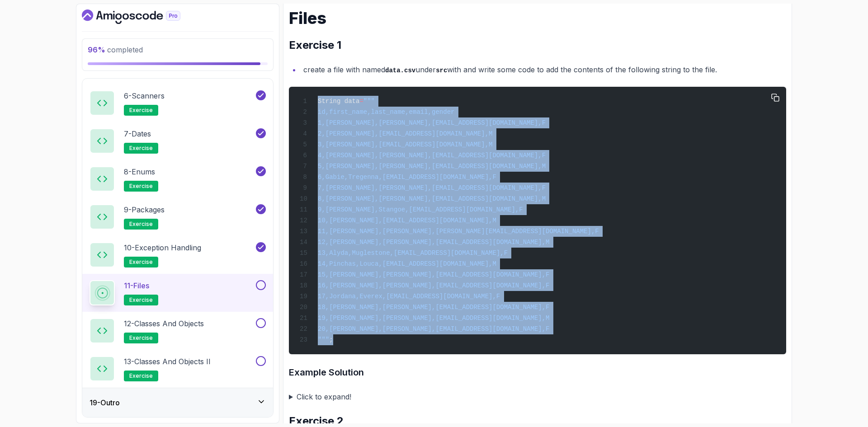 Image resolution: width=868 pixels, height=427 pixels. What do you see at coordinates (178, 103) in the screenshot?
I see `button: 6-Scannersexercise` at bounding box center [178, 103].